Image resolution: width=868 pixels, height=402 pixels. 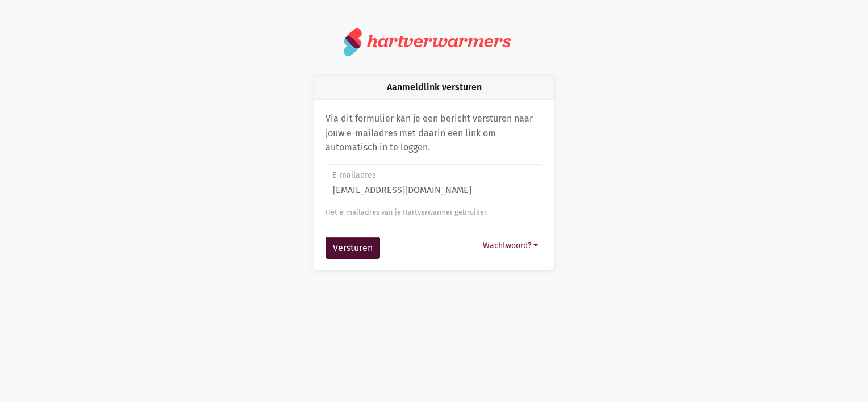 What do you see at coordinates (434, 87) in the screenshot?
I see `div: Aanmeldlink versturen` at bounding box center [434, 87].